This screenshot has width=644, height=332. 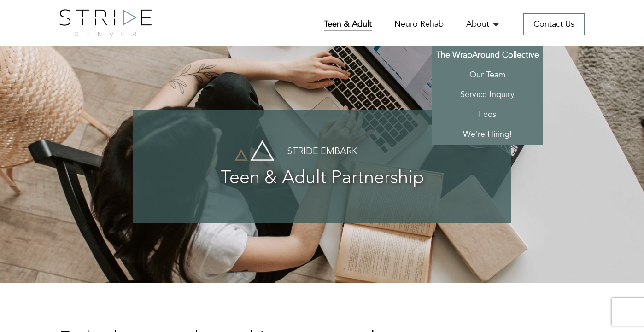 What do you see at coordinates (487, 135) in the screenshot?
I see `a: We’re Hiring!` at bounding box center [487, 135].